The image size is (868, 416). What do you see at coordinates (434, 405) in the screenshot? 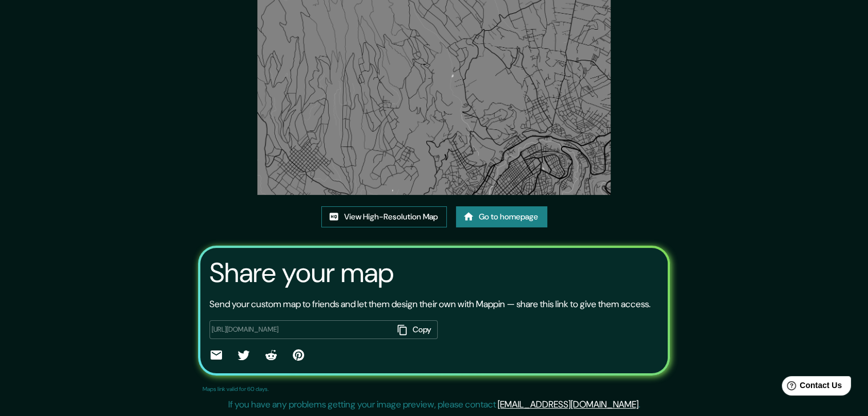
I see `p: If you have any problems getting your image preview, please contact .` at bounding box center [434, 405].